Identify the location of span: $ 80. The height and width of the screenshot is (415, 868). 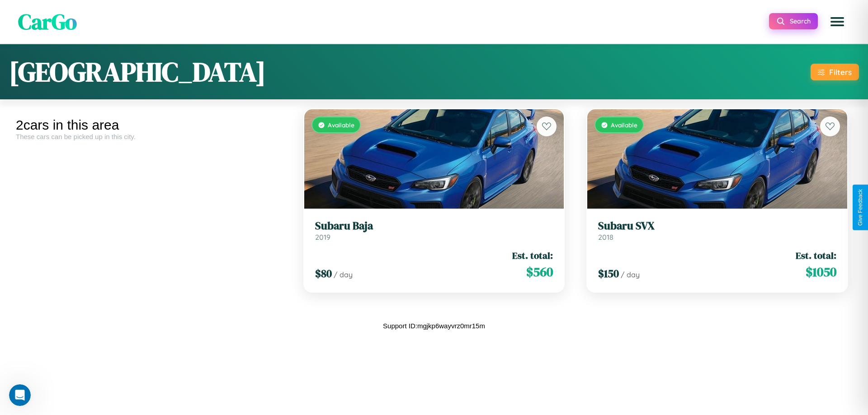
(323, 273).